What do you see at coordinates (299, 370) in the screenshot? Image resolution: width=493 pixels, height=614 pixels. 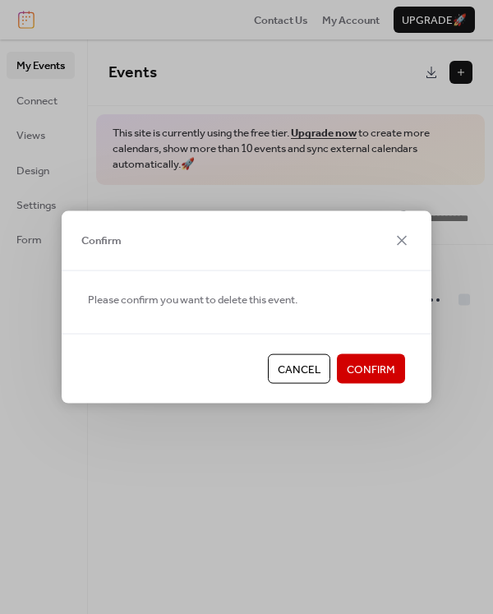 I see `span: Cancel` at bounding box center [299, 370].